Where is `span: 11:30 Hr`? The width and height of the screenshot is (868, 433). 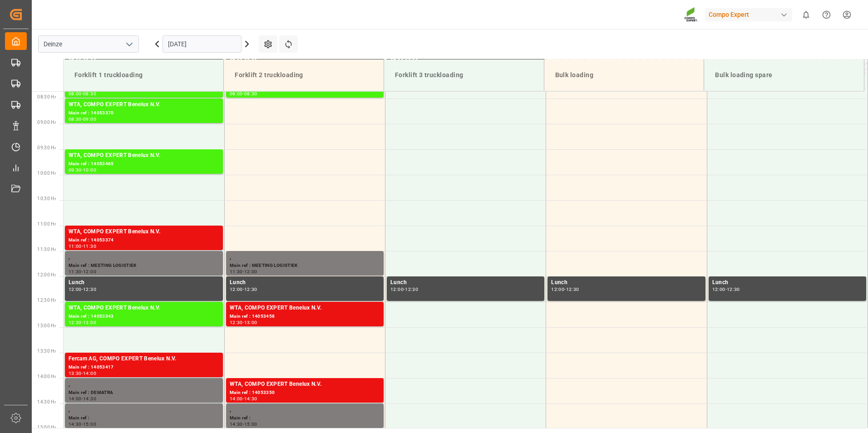
span: 11:30 Hr is located at coordinates (47, 249).